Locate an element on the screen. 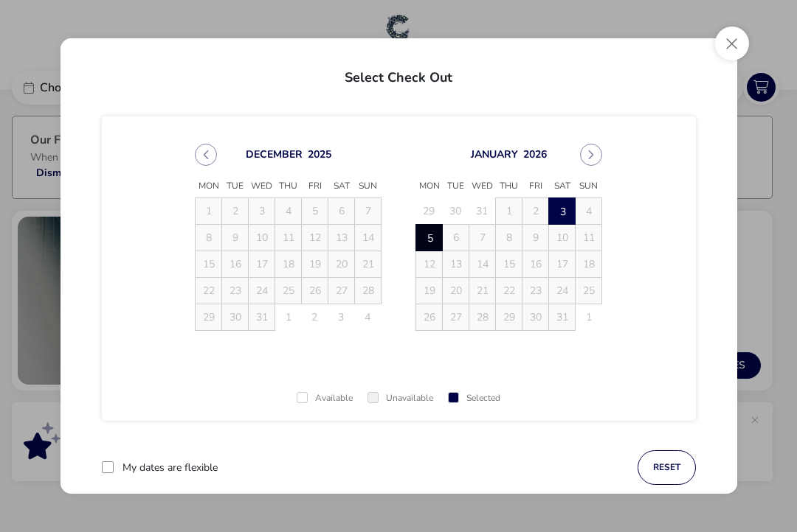 This screenshot has width=797, height=532. button: Previous Month is located at coordinates (206, 155).